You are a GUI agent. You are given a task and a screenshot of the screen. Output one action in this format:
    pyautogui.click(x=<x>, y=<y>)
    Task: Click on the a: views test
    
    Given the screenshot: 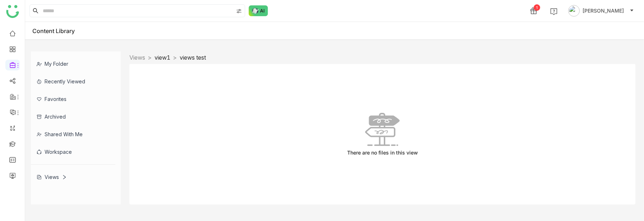 What is the action you would take?
    pyautogui.click(x=192, y=58)
    